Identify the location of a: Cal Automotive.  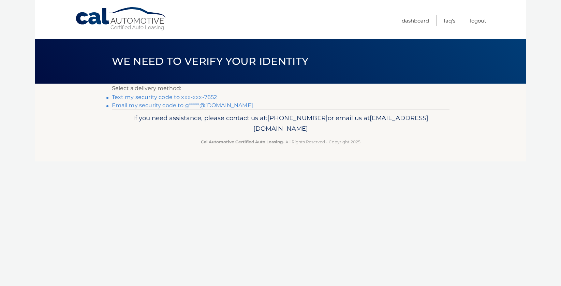
(121, 19).